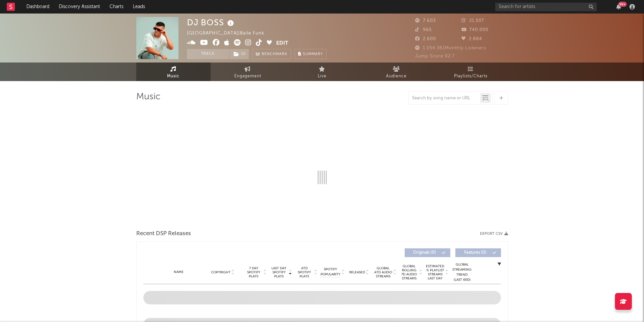 The image size is (644, 322). Describe the element at coordinates (470, 76) in the screenshot. I see `span: Playlists/Charts` at that location.